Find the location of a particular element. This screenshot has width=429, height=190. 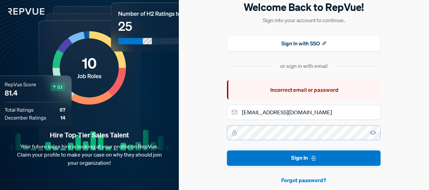

button: Sign In is located at coordinates (304, 158).